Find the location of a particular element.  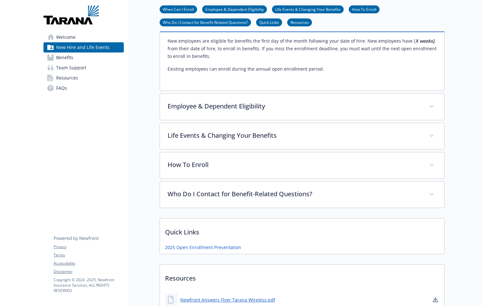

p: Who Do I Contact for Benefit-Related Questions? is located at coordinates (295, 194).